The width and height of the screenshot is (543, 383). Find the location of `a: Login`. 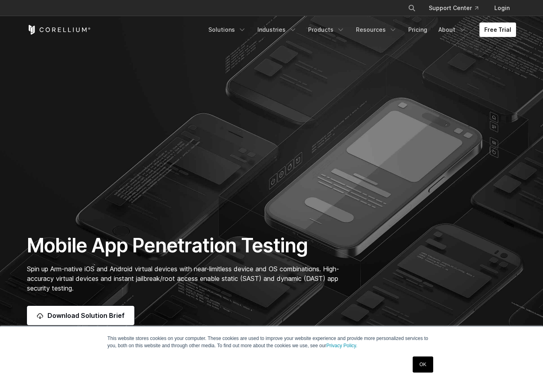

a: Login is located at coordinates (502, 8).